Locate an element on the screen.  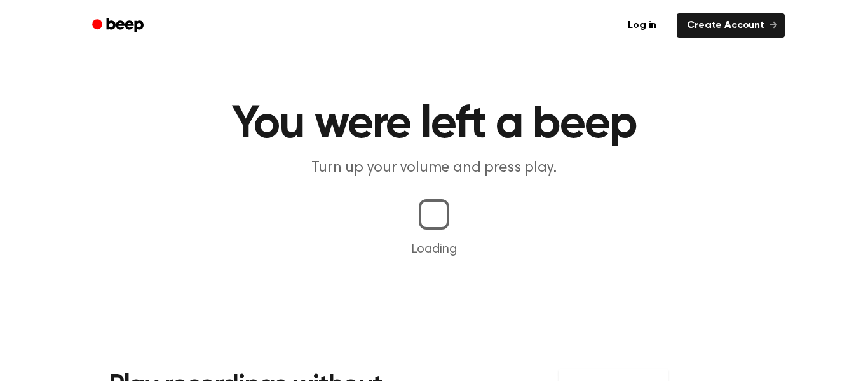
a: Beep is located at coordinates (118, 25).